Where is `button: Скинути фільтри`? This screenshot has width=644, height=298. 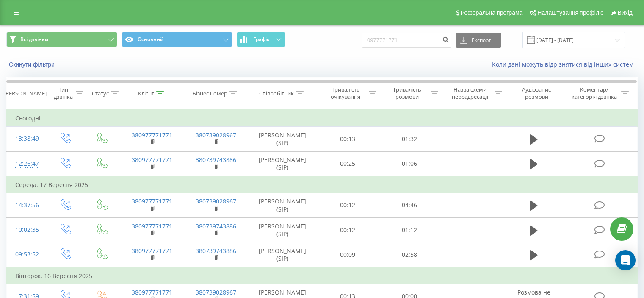 button: Скинути фільтри is located at coordinates (33, 65).